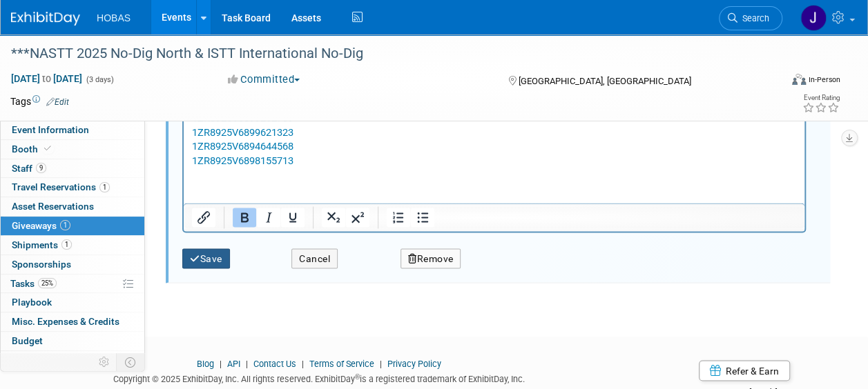  What do you see at coordinates (39, 126) in the screenshot?
I see `b: Order to ship:` at bounding box center [39, 126].